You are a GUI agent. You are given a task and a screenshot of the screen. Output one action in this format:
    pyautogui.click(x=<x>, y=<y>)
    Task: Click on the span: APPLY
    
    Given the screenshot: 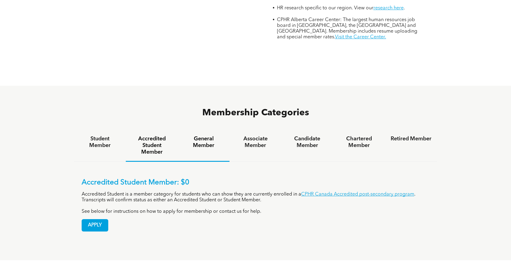 What is the action you would take?
    pyautogui.click(x=95, y=225)
    